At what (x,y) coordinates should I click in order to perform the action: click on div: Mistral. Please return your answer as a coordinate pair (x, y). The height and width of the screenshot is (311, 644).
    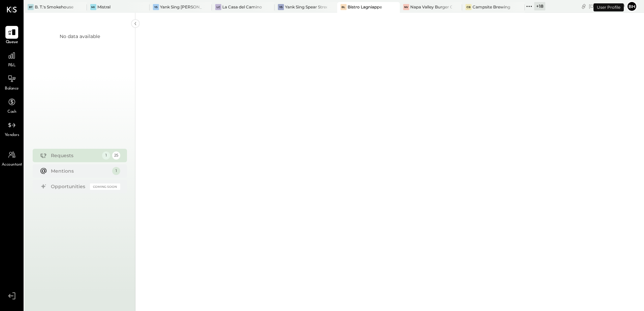
    Looking at the image, I should click on (104, 7).